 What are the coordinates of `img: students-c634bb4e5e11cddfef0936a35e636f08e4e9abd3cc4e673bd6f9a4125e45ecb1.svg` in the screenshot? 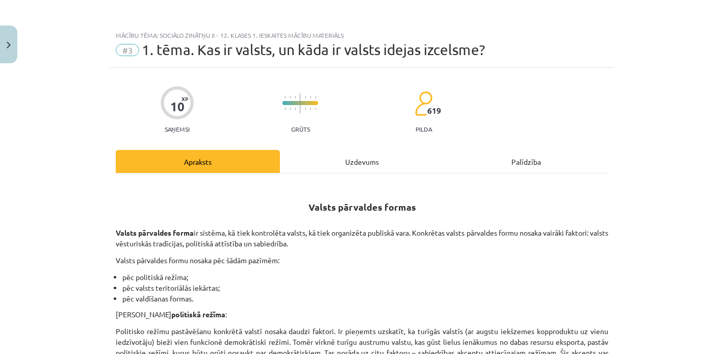 It's located at (423, 103).